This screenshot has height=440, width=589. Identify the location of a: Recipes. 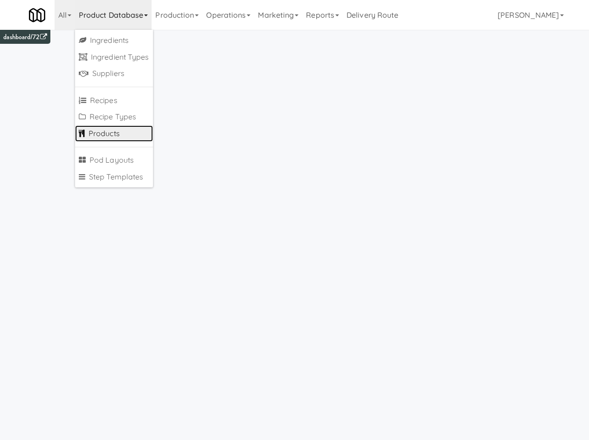
(114, 101).